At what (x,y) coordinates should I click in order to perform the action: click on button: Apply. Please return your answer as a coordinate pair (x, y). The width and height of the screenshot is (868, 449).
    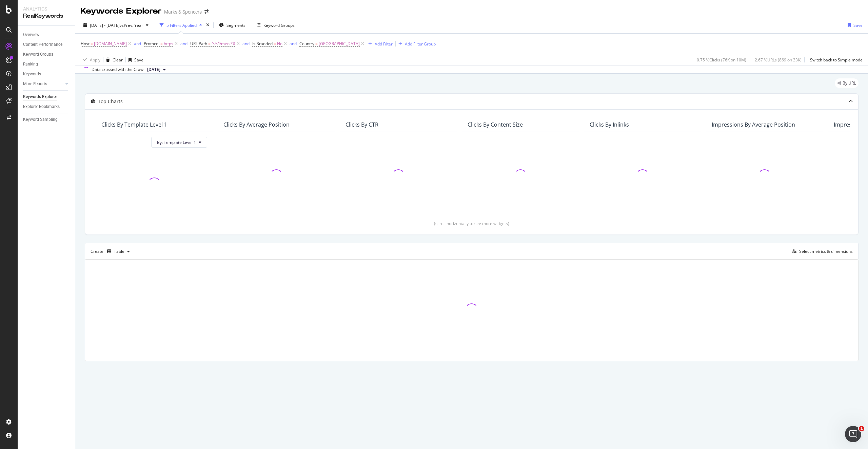
    Looking at the image, I should click on (91, 60).